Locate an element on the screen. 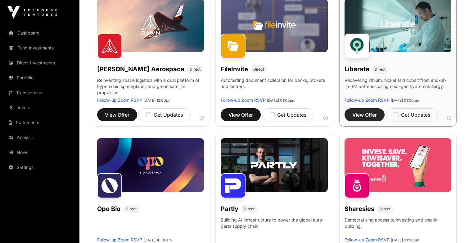 This screenshot has width=469, height=243. p: Recovering lithium, nickel and cobalt from end-of-life EV batteries using next-gen hydrometallurgy. is located at coordinates (398, 87).